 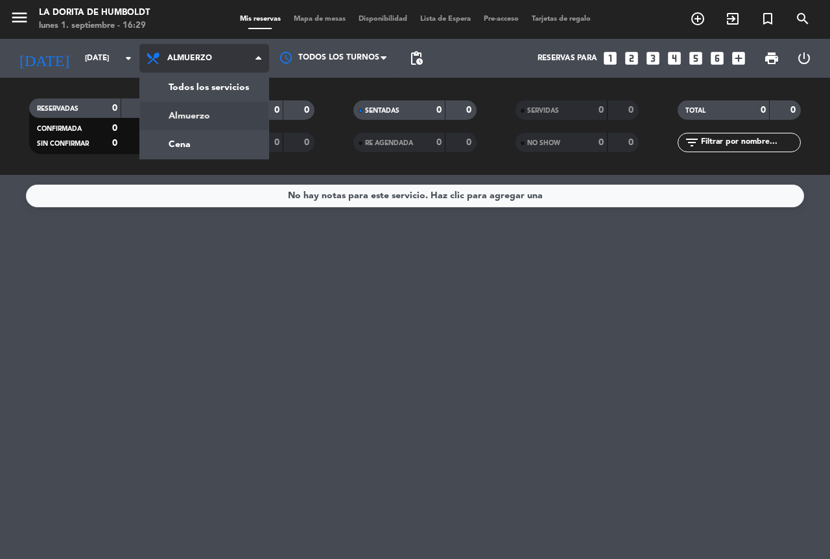 I want to click on span: Pre-acceso, so click(x=501, y=19).